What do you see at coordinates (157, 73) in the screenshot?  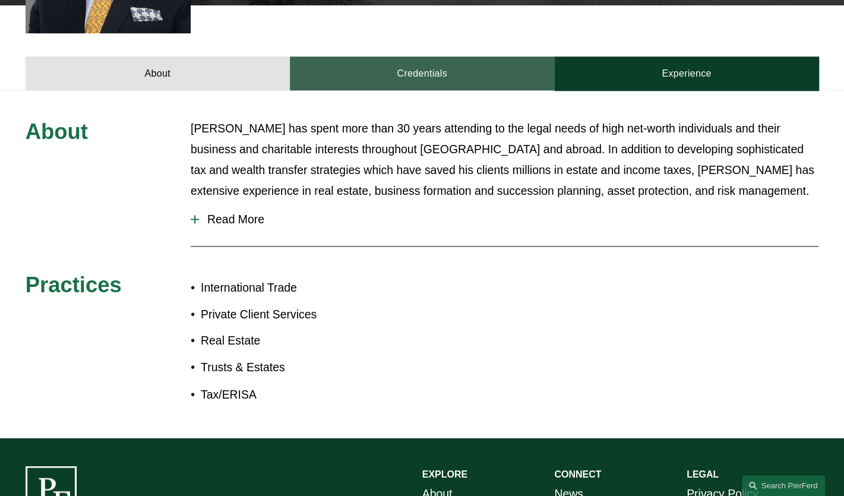 I see `a: About` at bounding box center [157, 73].